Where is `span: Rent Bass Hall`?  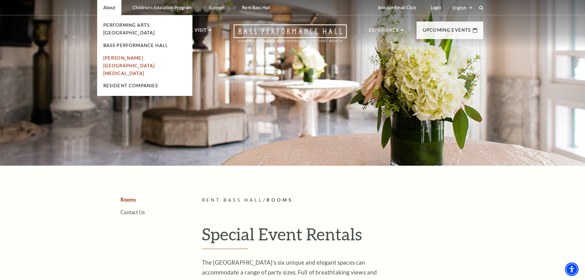
span: Rent Bass Hall is located at coordinates (233, 200).